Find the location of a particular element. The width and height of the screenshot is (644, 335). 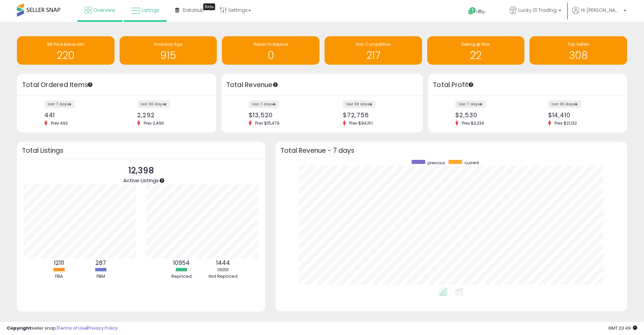

h1: 308 is located at coordinates (578, 55).